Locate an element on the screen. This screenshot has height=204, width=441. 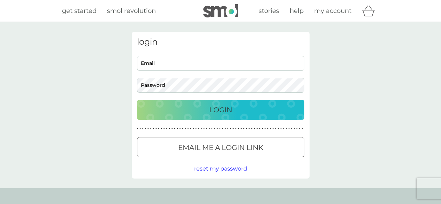
a: help is located at coordinates (296, 11).